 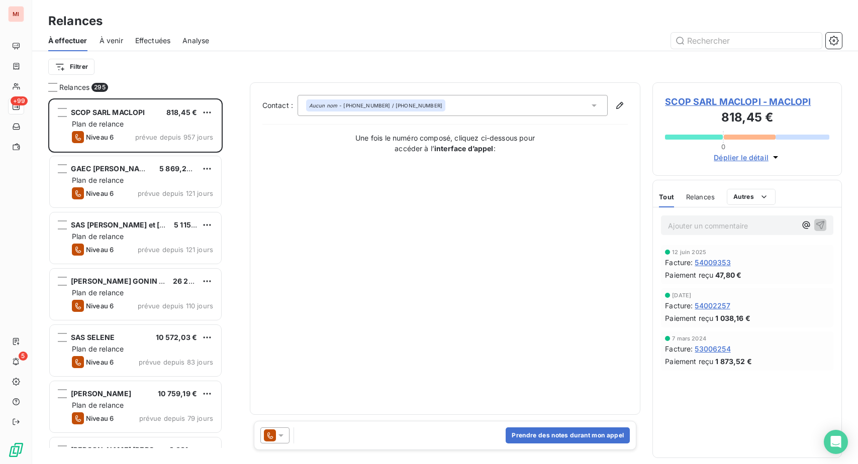 I want to click on img: Logo LeanPay, so click(x=16, y=450).